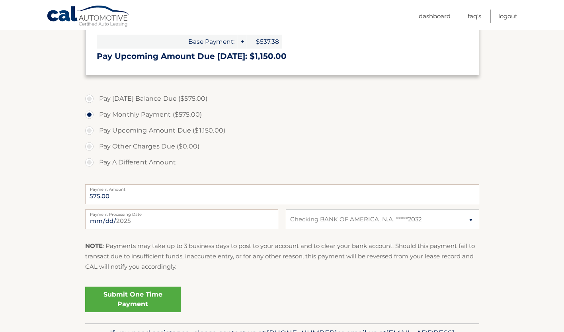  Describe the element at coordinates (282, 162) in the screenshot. I see `label: Pay A Different Amount` at that location.